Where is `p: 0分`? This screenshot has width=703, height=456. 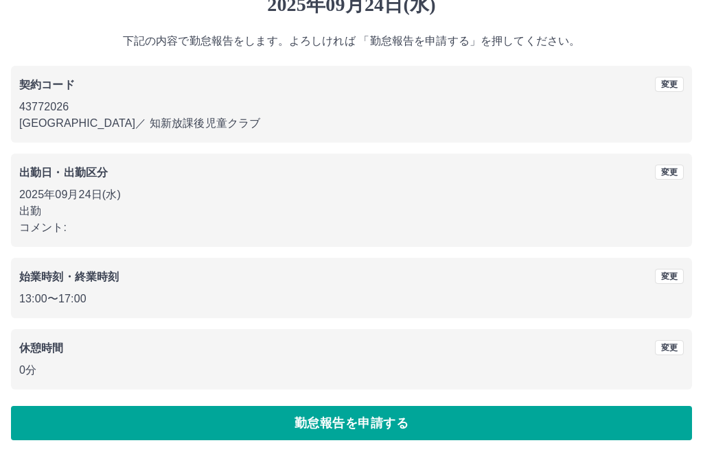 p: 0分 is located at coordinates (351, 371).